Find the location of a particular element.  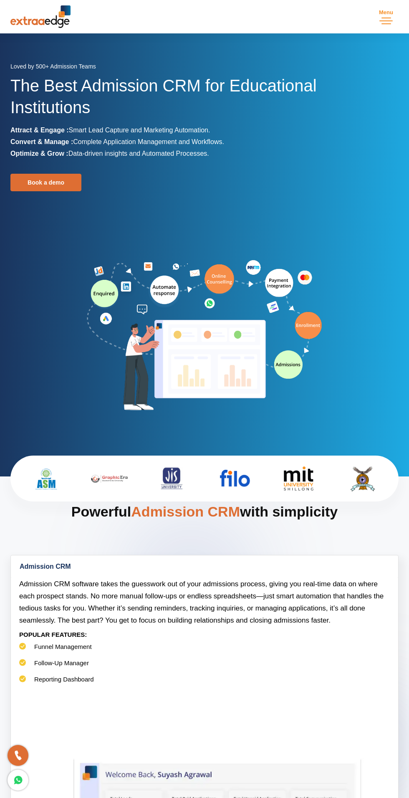

span: Admission CRM is located at coordinates (185, 512).